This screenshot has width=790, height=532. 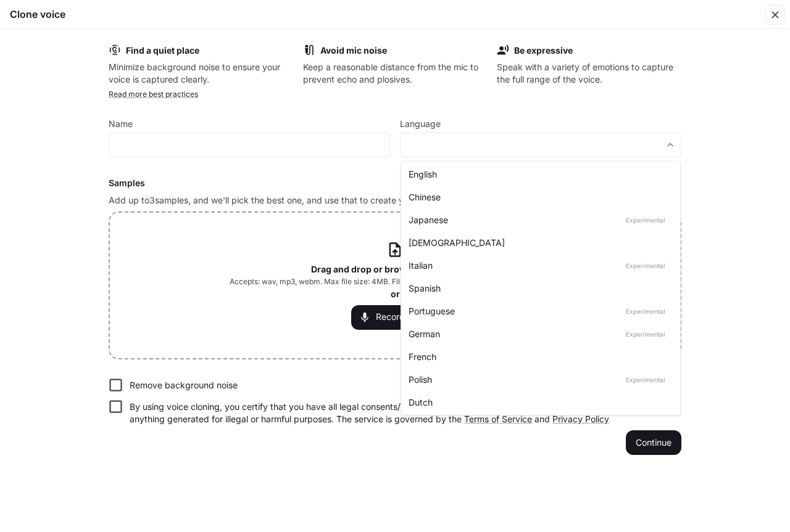 What do you see at coordinates (538, 220) in the screenshot?
I see `div: Japanese` at bounding box center [538, 220].